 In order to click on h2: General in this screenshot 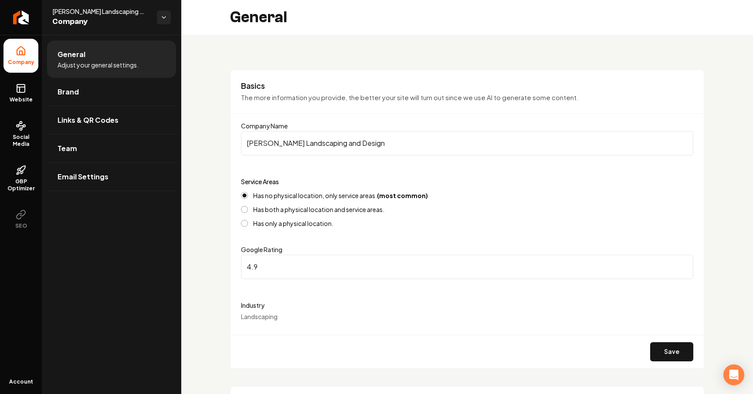, I will do `click(258, 17)`.